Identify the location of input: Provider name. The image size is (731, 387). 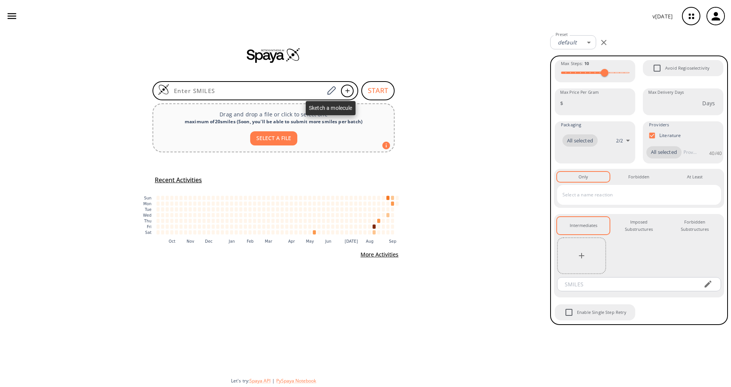
(690, 152).